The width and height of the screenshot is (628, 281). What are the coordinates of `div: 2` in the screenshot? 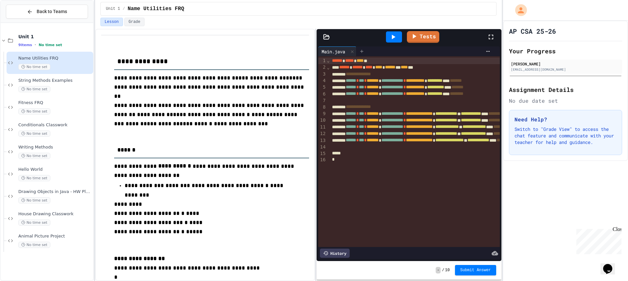 It's located at (322, 67).